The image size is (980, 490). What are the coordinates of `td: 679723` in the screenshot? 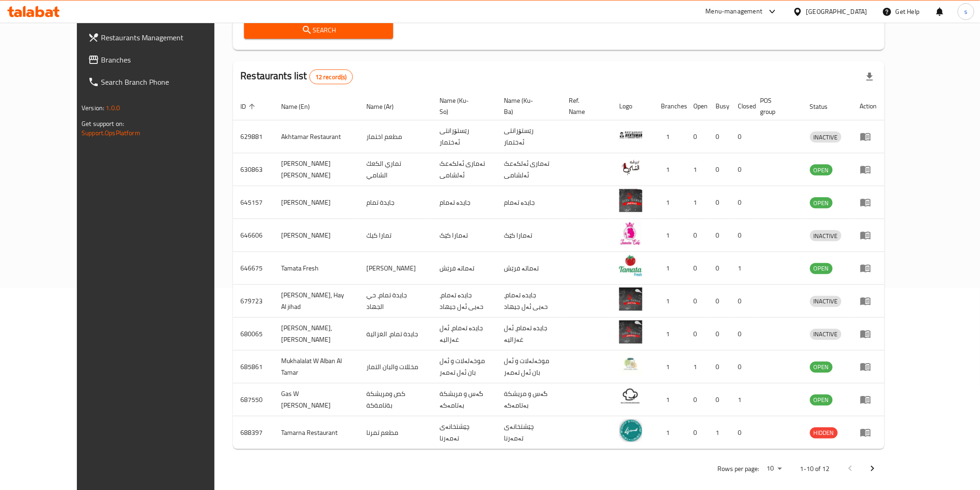 It's located at (253, 301).